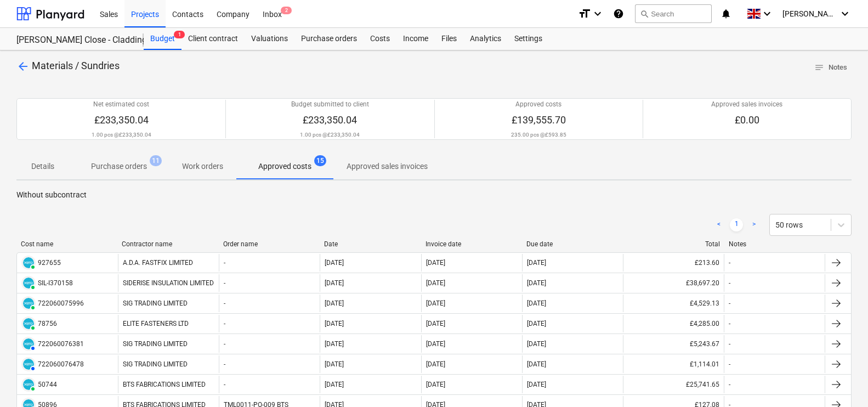 The height and width of the screenshot is (407, 868). Describe the element at coordinates (380, 39) in the screenshot. I see `a: Costs` at that location.